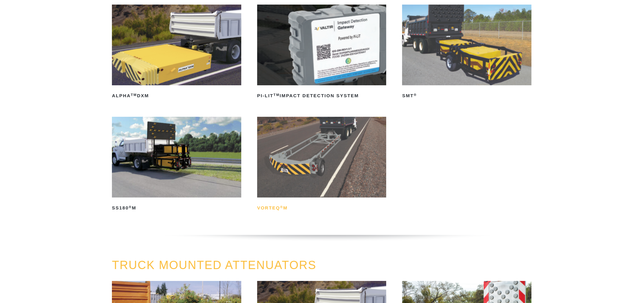 This screenshot has width=644, height=303. Describe the element at coordinates (176, 165) in the screenshot. I see `a: SS180®M` at that location.